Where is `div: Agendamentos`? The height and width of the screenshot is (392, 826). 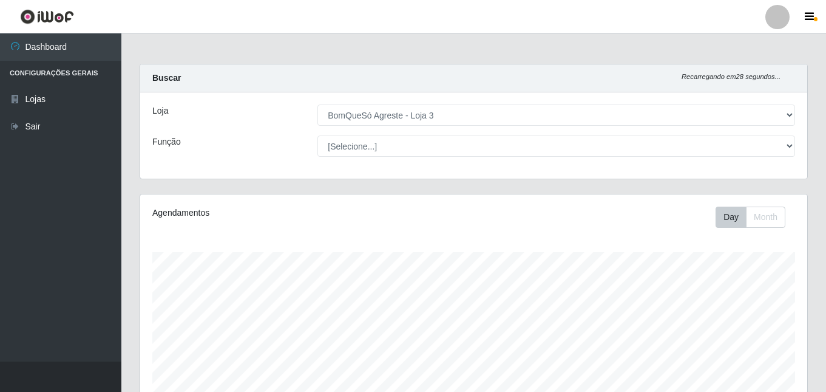
div: Agendamentos is located at coordinates (281, 212).